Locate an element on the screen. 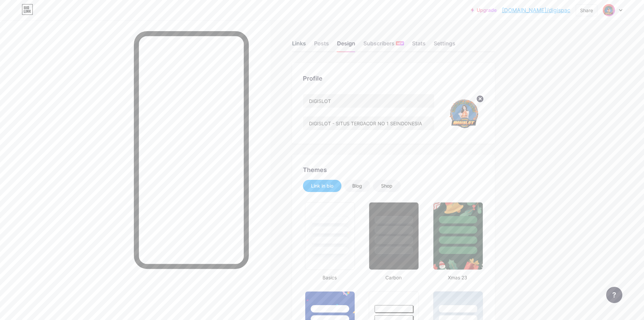  div: Links is located at coordinates (299, 45).